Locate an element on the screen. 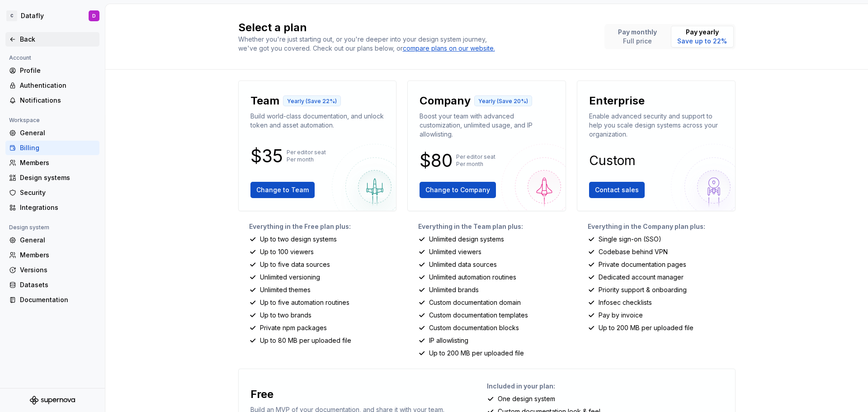 The width and height of the screenshot is (868, 412). svg: Supernova Logo is located at coordinates (52, 400).